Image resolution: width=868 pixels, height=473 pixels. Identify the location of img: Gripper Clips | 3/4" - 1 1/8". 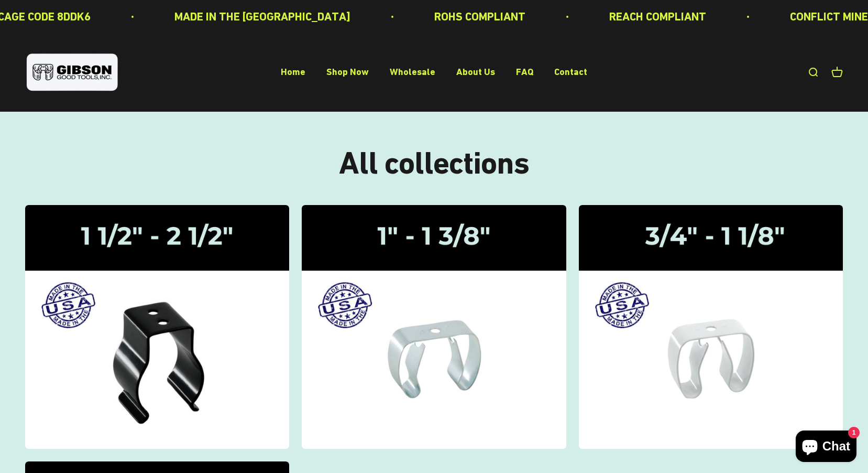
(711, 327).